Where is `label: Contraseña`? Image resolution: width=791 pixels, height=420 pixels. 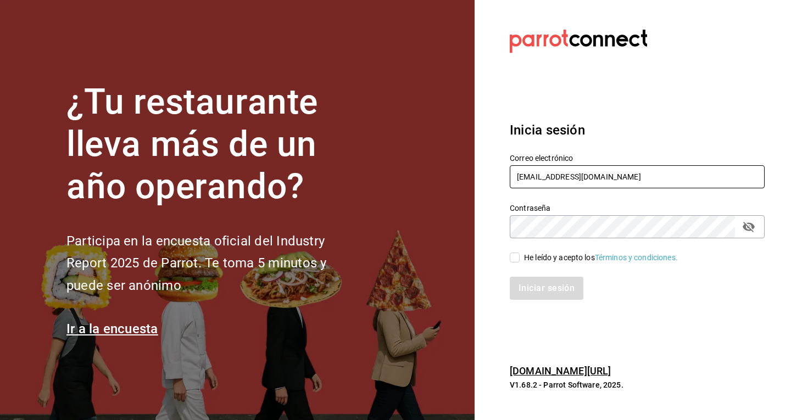 label: Contraseña is located at coordinates (637, 208).